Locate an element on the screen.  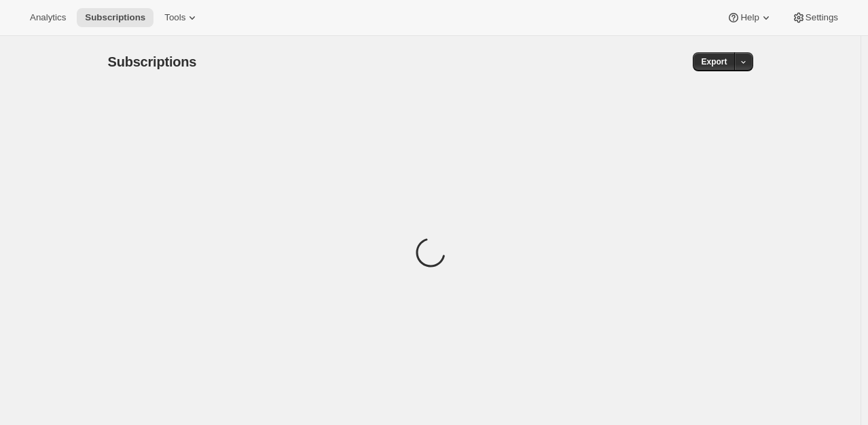
span: Analytics is located at coordinates (47, 18).